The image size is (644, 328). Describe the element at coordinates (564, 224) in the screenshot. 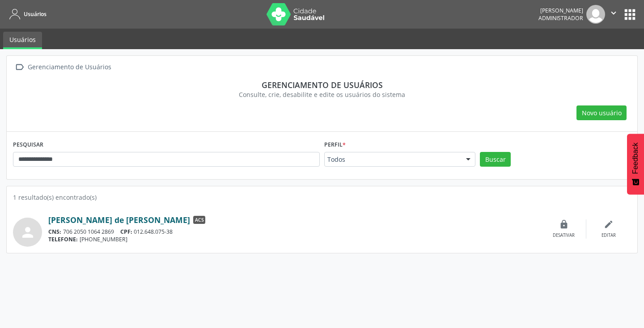

I see `i: lock` at that location.